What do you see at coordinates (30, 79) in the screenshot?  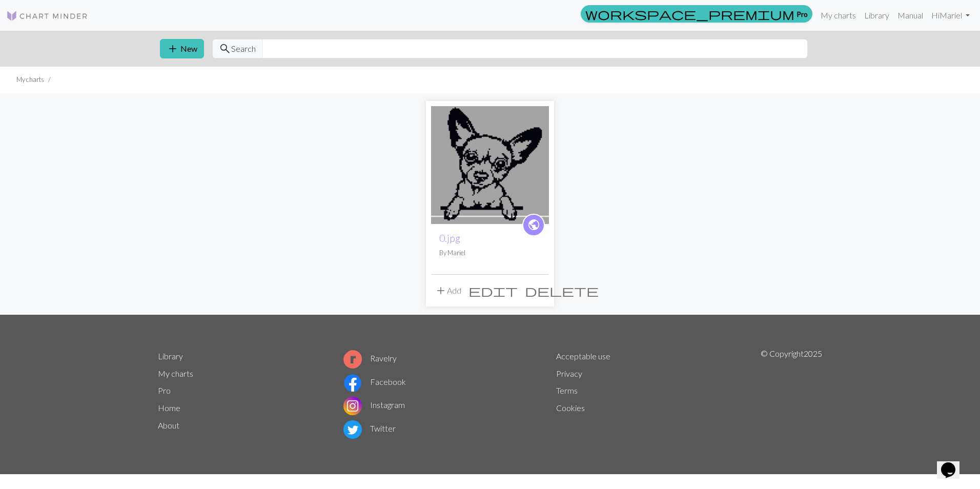 I see `li: My charts` at bounding box center [30, 79].